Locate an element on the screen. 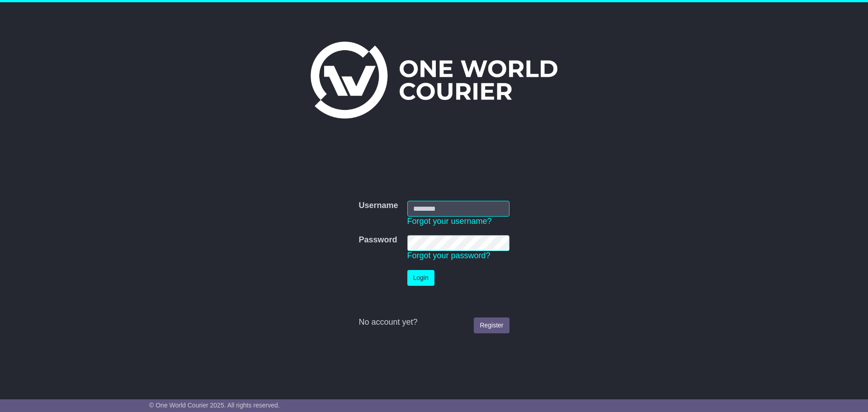 This screenshot has height=412, width=868. a: Forgot your username? is located at coordinates (449, 221).